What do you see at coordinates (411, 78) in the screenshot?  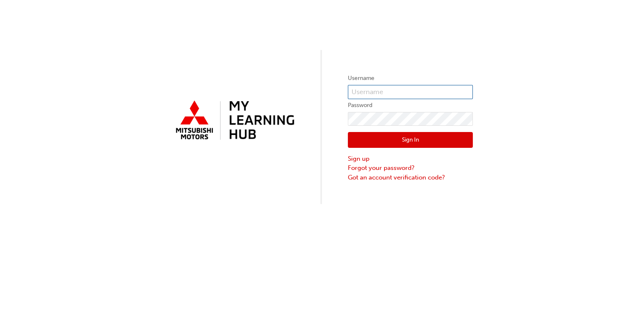 I see `label: Username` at bounding box center [411, 78].